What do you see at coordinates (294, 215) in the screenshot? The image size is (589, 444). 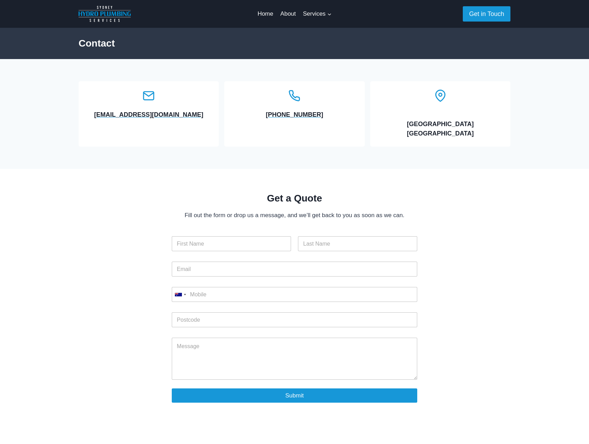 I see `p: Fill out the form or drop us a message, and we’ll get back to you as soon as we can.` at bounding box center [294, 215].